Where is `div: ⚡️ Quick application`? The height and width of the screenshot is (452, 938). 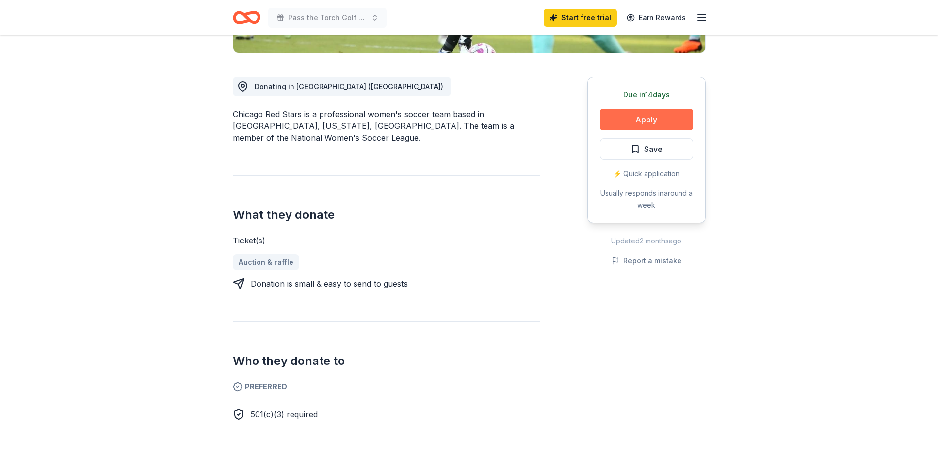
div: ⚡️ Quick application is located at coordinates (646, 174).